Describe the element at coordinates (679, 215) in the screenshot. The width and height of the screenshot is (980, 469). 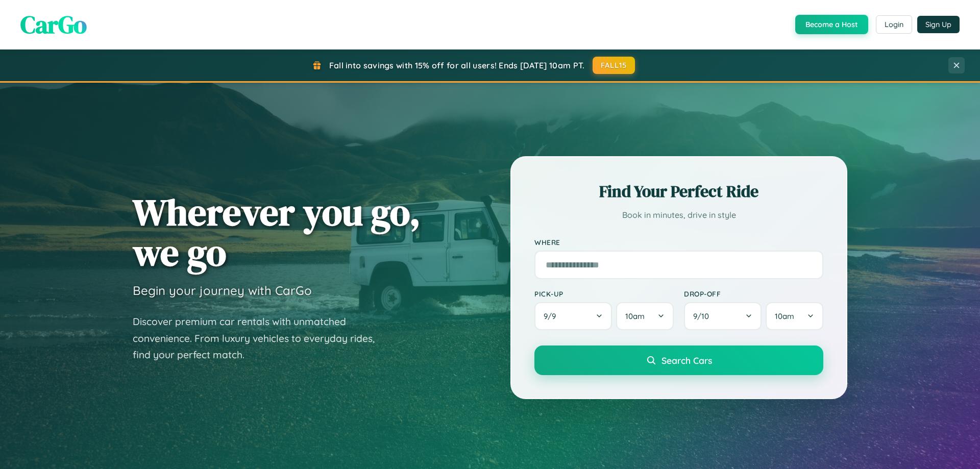
I see `p: Book in minutes, drive in style` at that location.